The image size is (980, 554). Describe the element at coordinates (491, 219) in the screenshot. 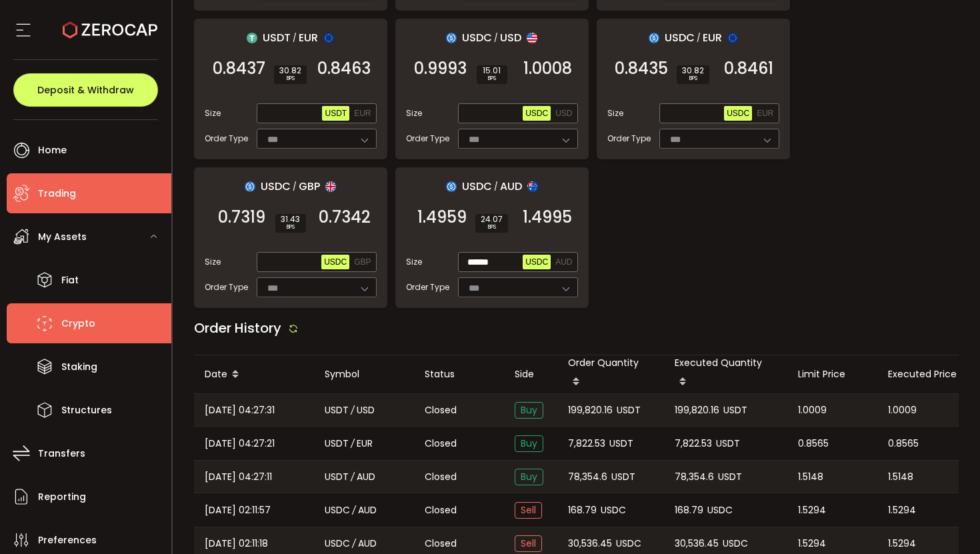

I see `span: 24.07` at that location.